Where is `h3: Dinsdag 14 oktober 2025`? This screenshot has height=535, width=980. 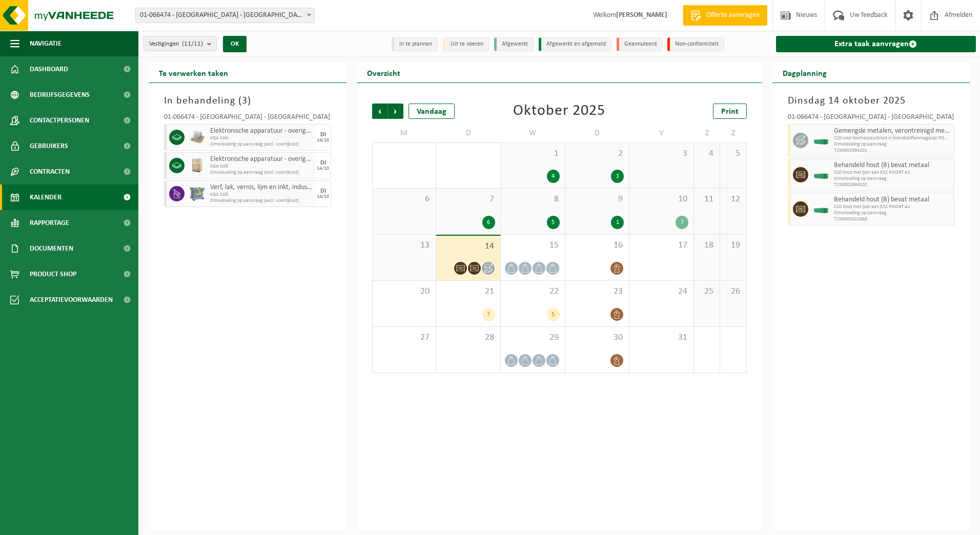
h3: Dinsdag 14 oktober 2025 is located at coordinates (872, 101).